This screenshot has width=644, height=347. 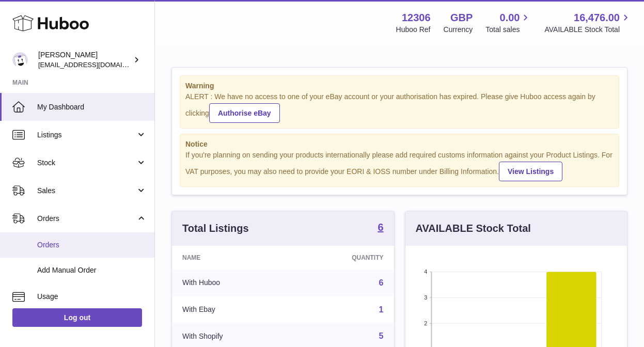 What do you see at coordinates (530, 171) in the screenshot?
I see `a: View Listings` at bounding box center [530, 171].